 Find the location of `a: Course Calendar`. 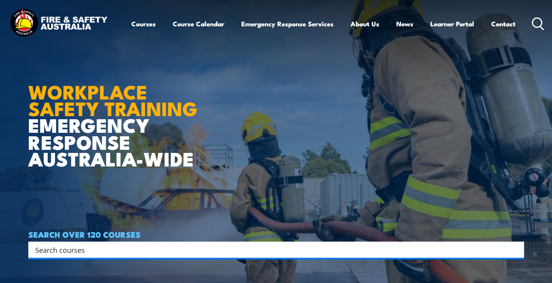

a: Course Calendar is located at coordinates (198, 24).